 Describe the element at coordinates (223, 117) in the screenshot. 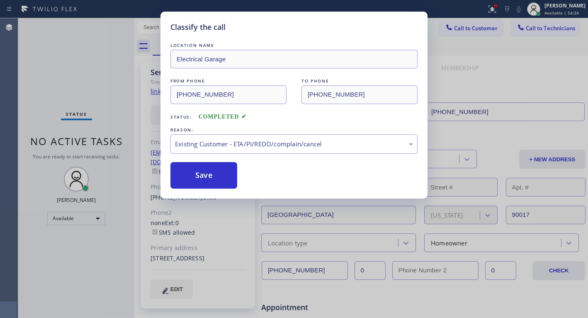

I see `span: COMPLETED` at that location.